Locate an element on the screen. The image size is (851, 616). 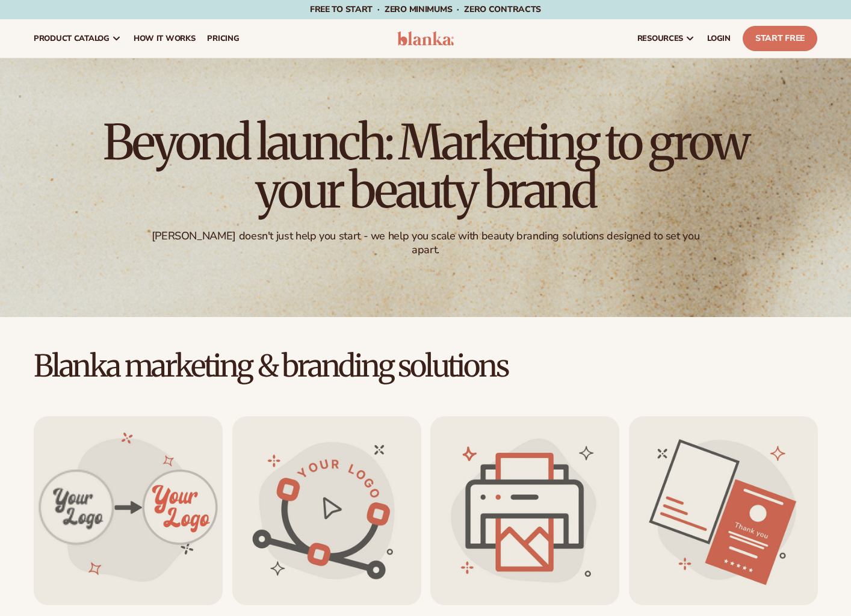
span: LOGIN is located at coordinates (719, 39).